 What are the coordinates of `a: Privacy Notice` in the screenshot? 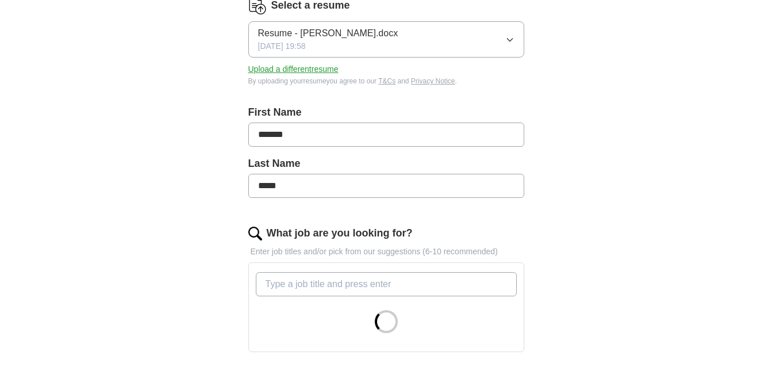 It's located at (433, 81).